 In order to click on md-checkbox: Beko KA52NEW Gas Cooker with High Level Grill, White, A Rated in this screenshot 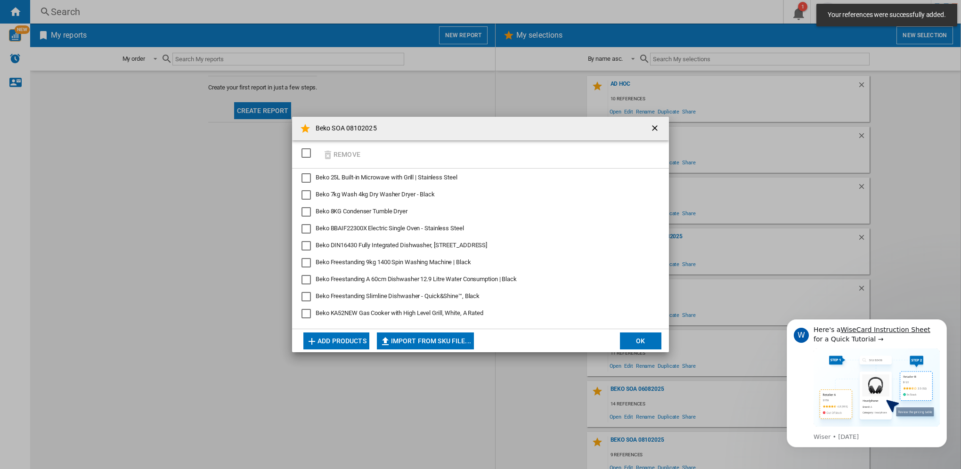, I will do `click(481, 314)`.